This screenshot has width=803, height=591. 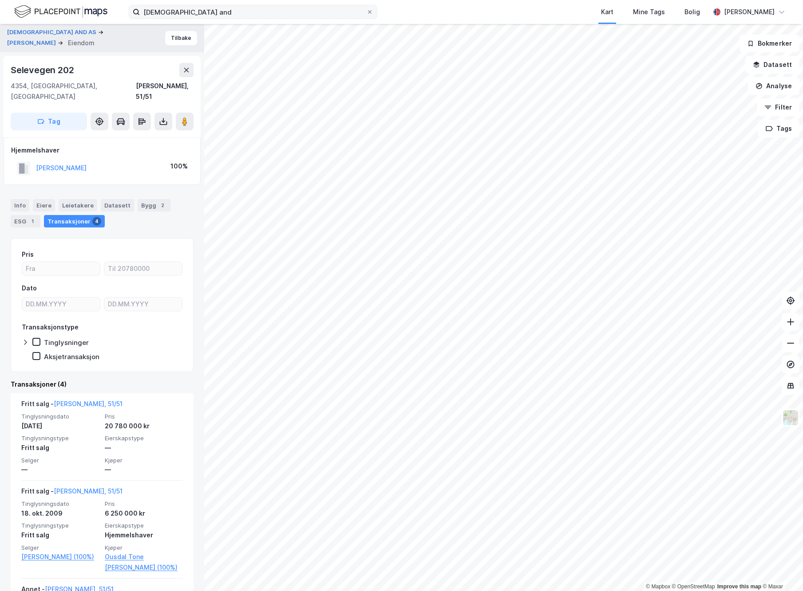 I want to click on div: 18. okt. 2009, so click(x=60, y=514).